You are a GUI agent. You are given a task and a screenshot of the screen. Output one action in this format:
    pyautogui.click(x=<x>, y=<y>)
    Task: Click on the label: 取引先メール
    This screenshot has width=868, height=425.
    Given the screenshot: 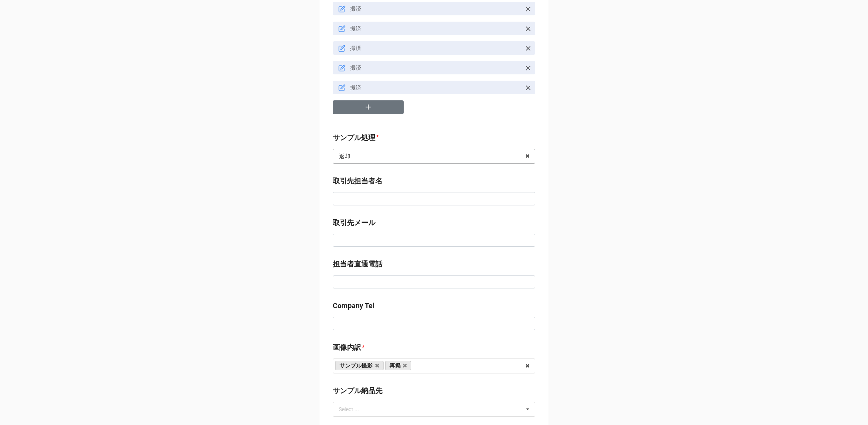 What is the action you would take?
    pyautogui.click(x=354, y=223)
    